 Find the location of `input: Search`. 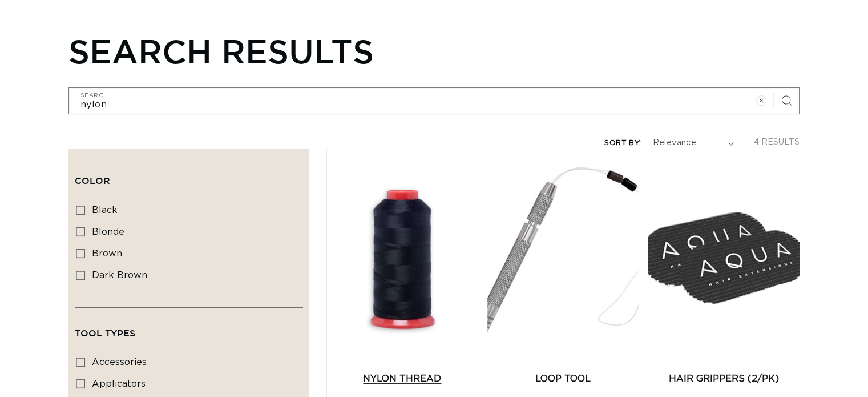

input: Search is located at coordinates (434, 100).